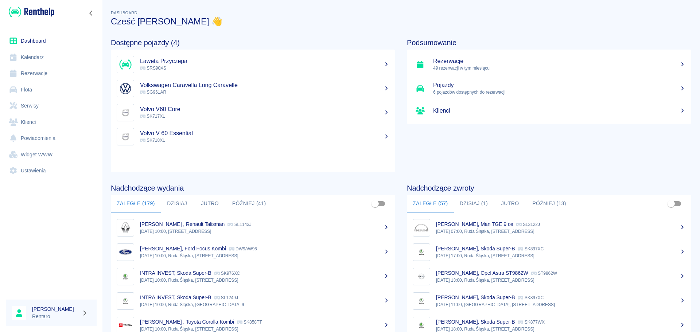 This screenshot has height=332, width=700. I want to click on a: Rezerwacje49 rezerwacji w tym miesiącu, so click(549, 65).